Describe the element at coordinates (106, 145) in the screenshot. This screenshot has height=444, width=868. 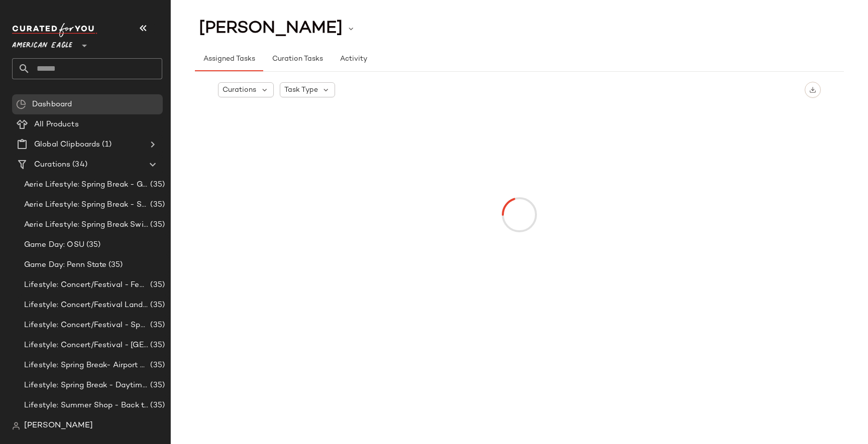
I see `span: (1)` at that location.